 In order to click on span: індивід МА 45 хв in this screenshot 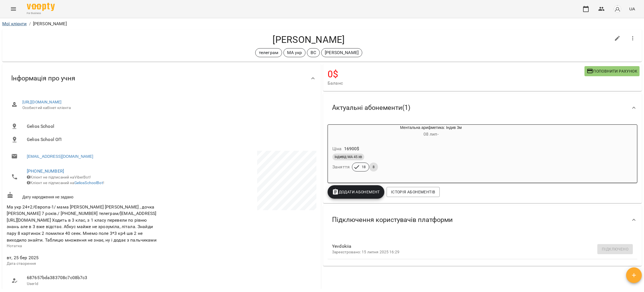, I will do `click(348, 157)`.